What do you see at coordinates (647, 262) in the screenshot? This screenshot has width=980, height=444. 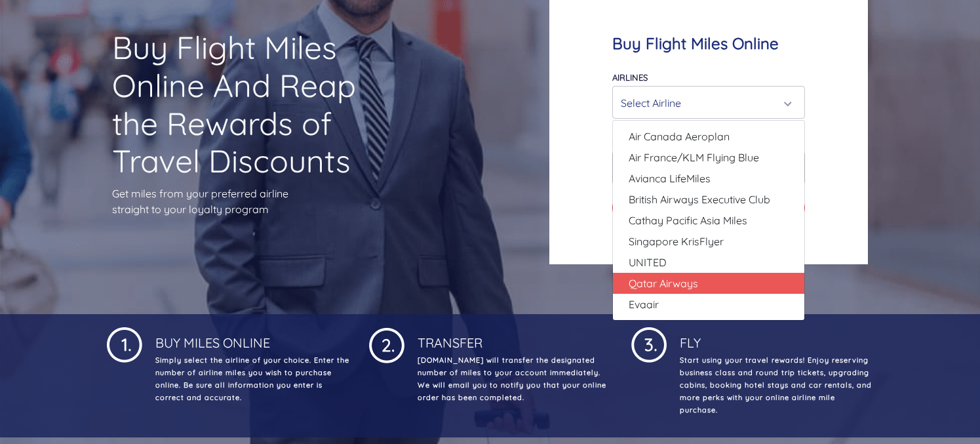 I see `span: UNITED` at bounding box center [647, 262].